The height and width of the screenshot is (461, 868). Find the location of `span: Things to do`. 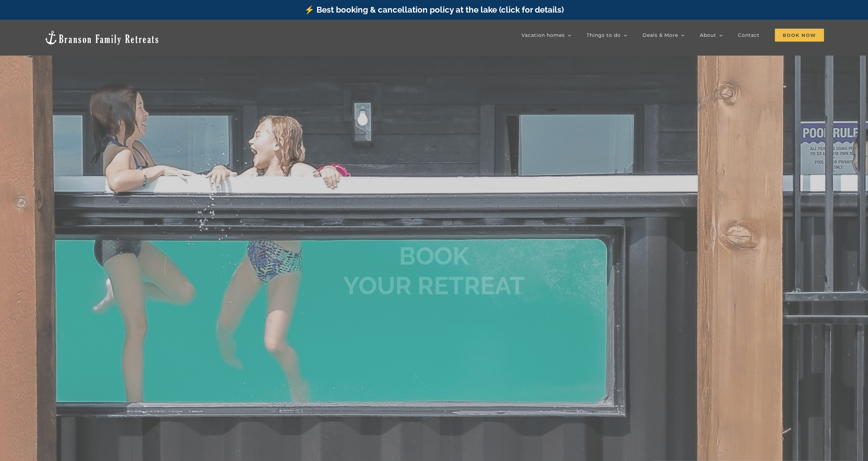

span: Things to do is located at coordinates (604, 35).